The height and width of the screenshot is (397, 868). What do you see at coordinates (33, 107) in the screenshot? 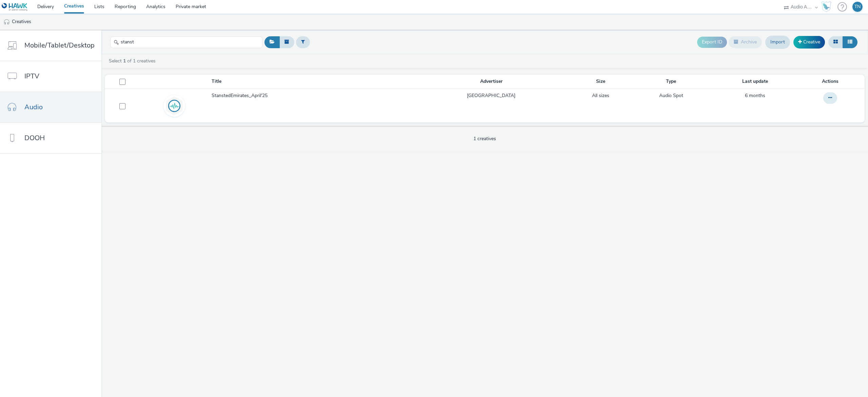
I see `span: Audio` at bounding box center [33, 107].